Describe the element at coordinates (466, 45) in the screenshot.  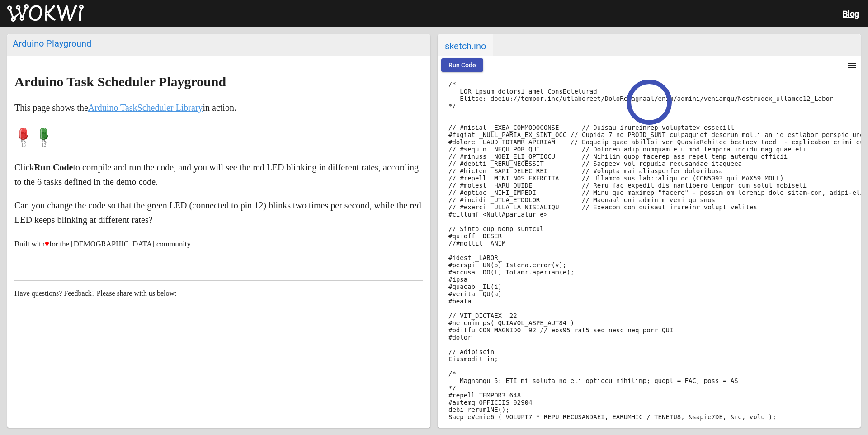
I see `span: sketch.ino` at that location.